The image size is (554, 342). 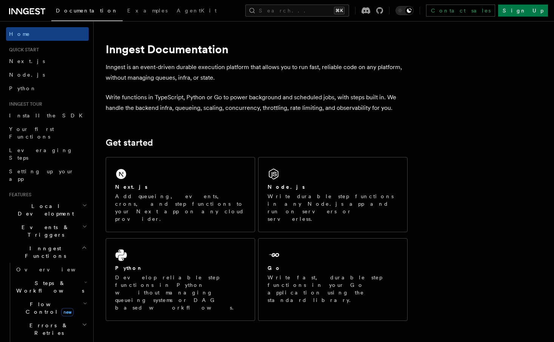 What do you see at coordinates (129, 268) in the screenshot?
I see `h2: Python` at bounding box center [129, 268].